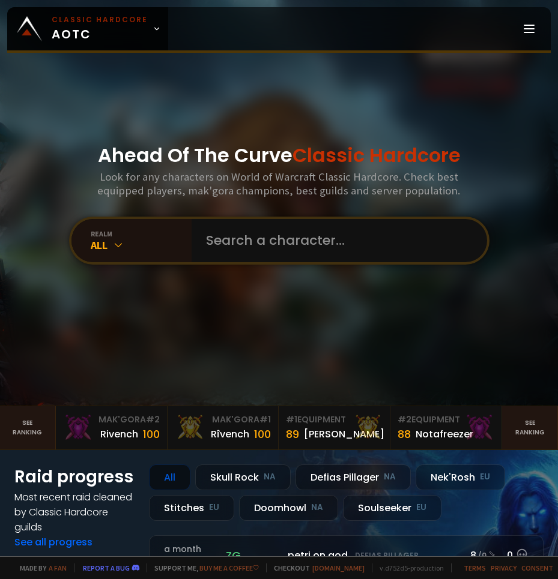 The height and width of the screenshot is (579, 558). Describe the element at coordinates (353, 477) in the screenshot. I see `div: Defias Pillager` at that location.